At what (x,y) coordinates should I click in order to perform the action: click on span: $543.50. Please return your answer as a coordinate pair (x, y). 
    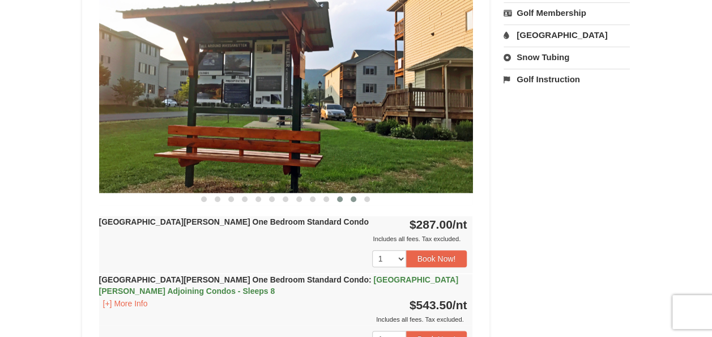
    Looking at the image, I should click on (431, 304).